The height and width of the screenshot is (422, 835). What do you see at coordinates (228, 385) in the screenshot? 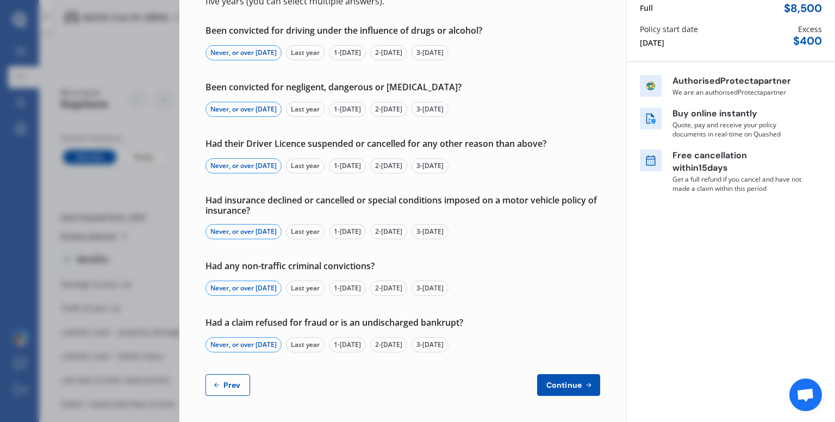
I see `button: Prev` at bounding box center [228, 385].